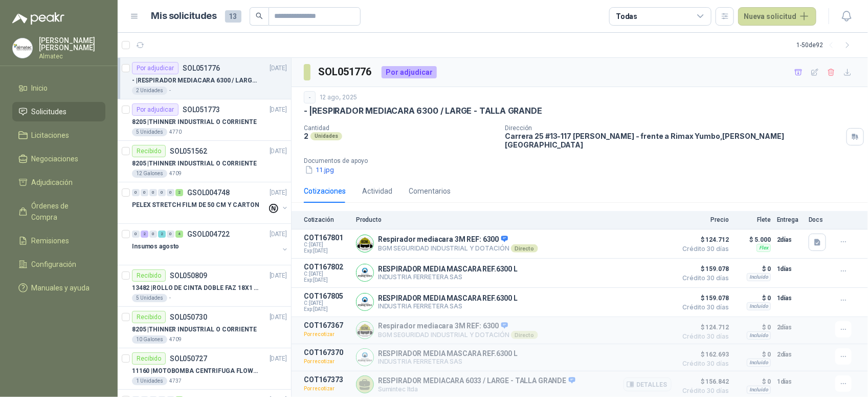  Describe the element at coordinates (155, 246) in the screenshot. I see `p: Insumos agosto` at that location.